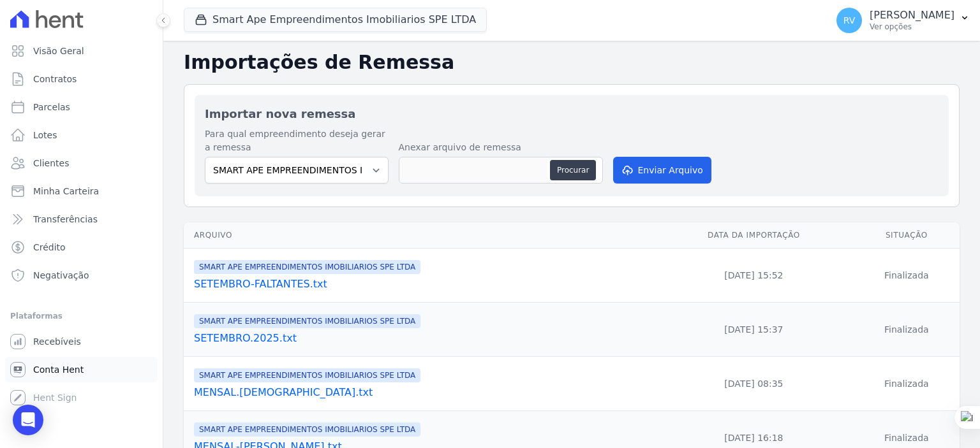 This screenshot has width=980, height=448. What do you see at coordinates (49, 247) in the screenshot?
I see `span: Crédito` at bounding box center [49, 247].